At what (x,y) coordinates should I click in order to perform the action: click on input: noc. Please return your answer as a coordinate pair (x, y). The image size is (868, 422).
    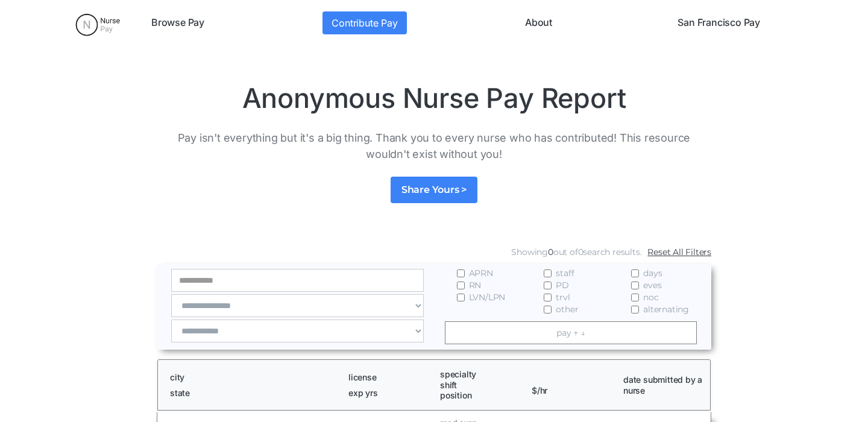
    Looking at the image, I should click on (635, 297).